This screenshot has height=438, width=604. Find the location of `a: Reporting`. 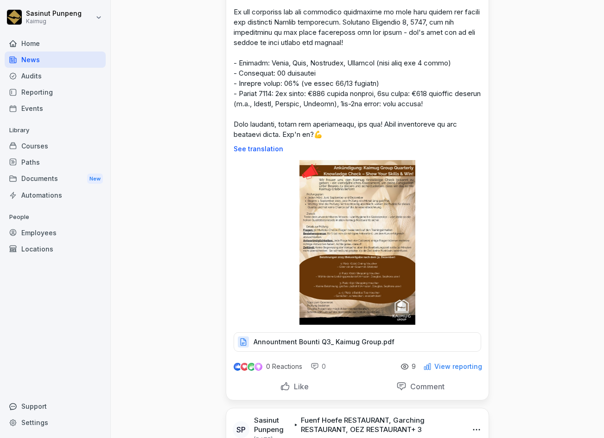

a: Reporting is located at coordinates (55, 92).